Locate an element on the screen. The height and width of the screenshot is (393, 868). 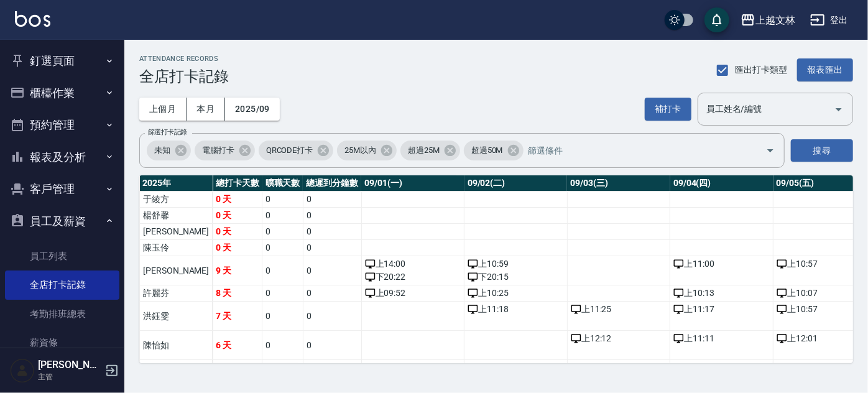
th: 總打卡天數 is located at coordinates (238, 183).